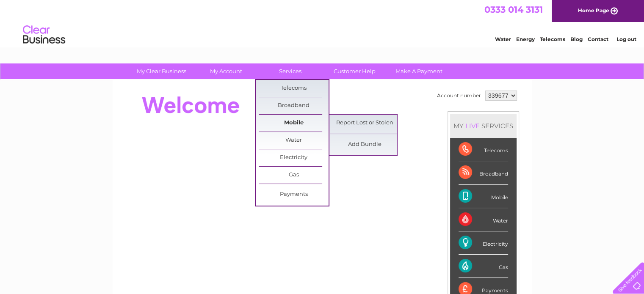 This screenshot has width=644, height=294. What do you see at coordinates (626, 39) in the screenshot?
I see `a: Log out` at bounding box center [626, 39].